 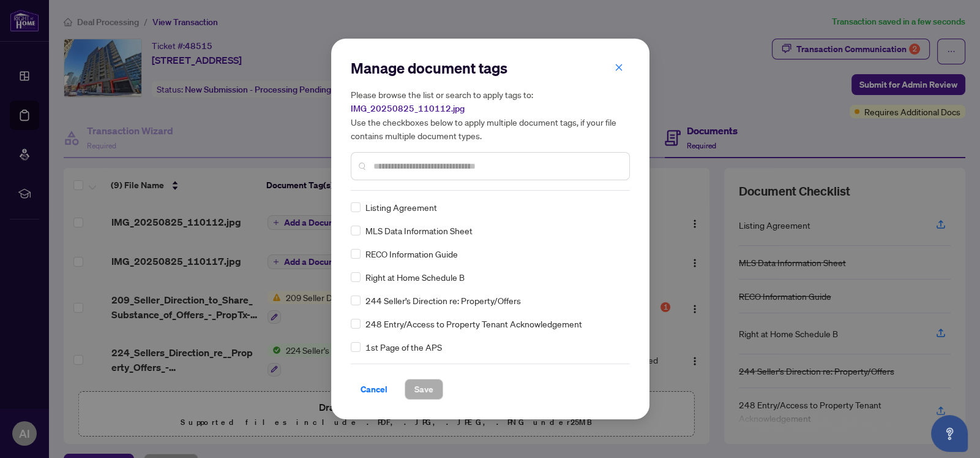 What do you see at coordinates (404, 347) in the screenshot?
I see `span: 1st Page of the APS` at bounding box center [404, 347].